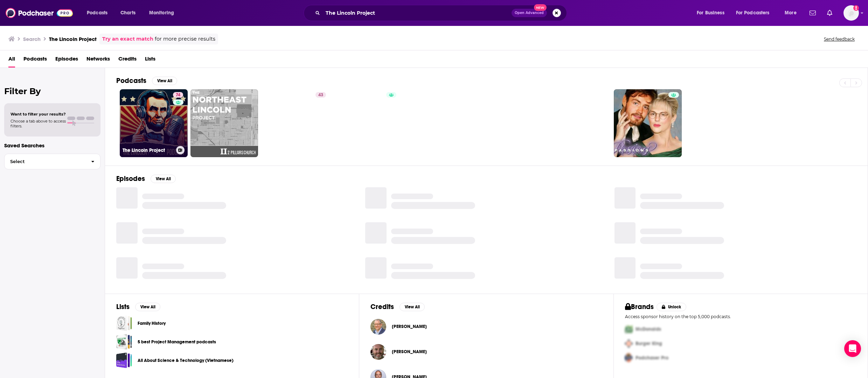 This screenshot has width=868, height=378. Describe the element at coordinates (11, 60) in the screenshot. I see `a: All` at that location.